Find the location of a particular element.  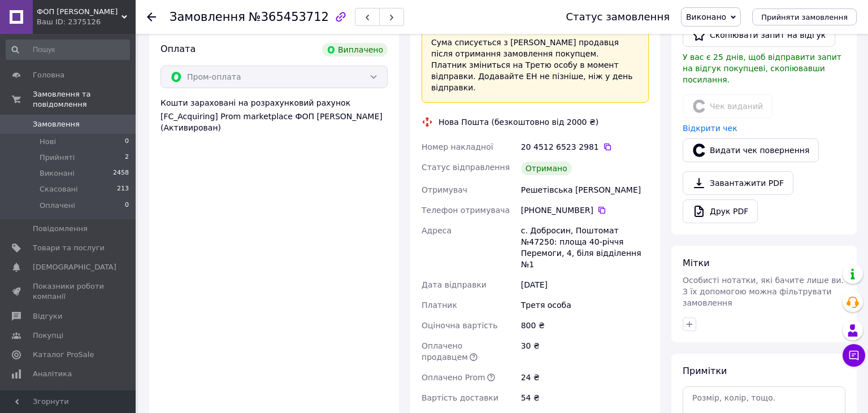

span: Номер накладної is located at coordinates (457, 147).